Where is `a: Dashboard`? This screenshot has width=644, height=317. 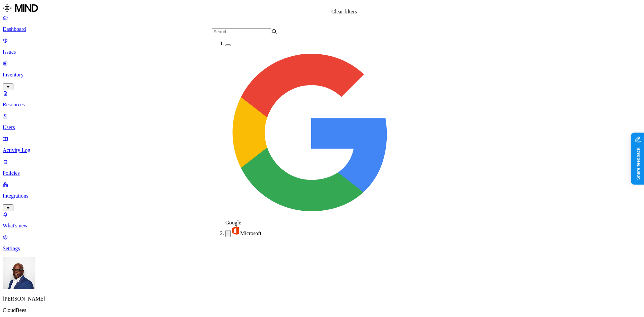
a: Dashboard is located at coordinates (322, 24).